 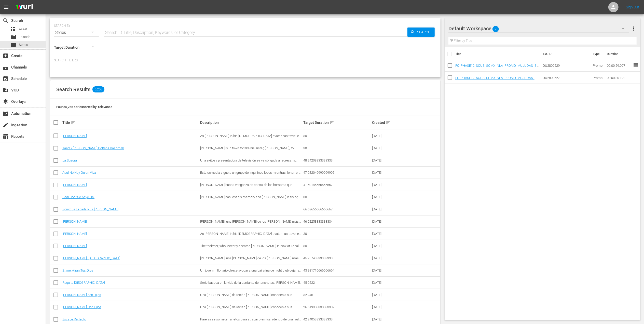 I want to click on p: Search Filters:, so click(x=245, y=60).